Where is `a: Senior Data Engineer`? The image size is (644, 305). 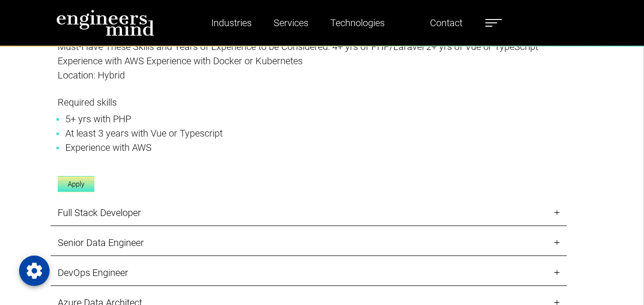 a: Senior Data Engineer is located at coordinates (308, 243).